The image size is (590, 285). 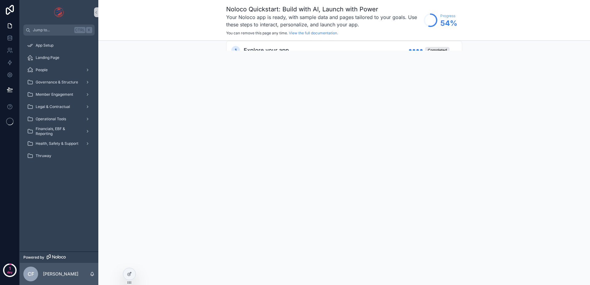 I want to click on span: Operational Tools, so click(x=51, y=119).